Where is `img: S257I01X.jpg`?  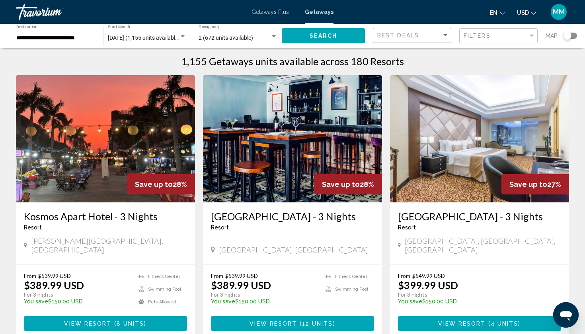
img: S257I01X.jpg is located at coordinates (480, 139).